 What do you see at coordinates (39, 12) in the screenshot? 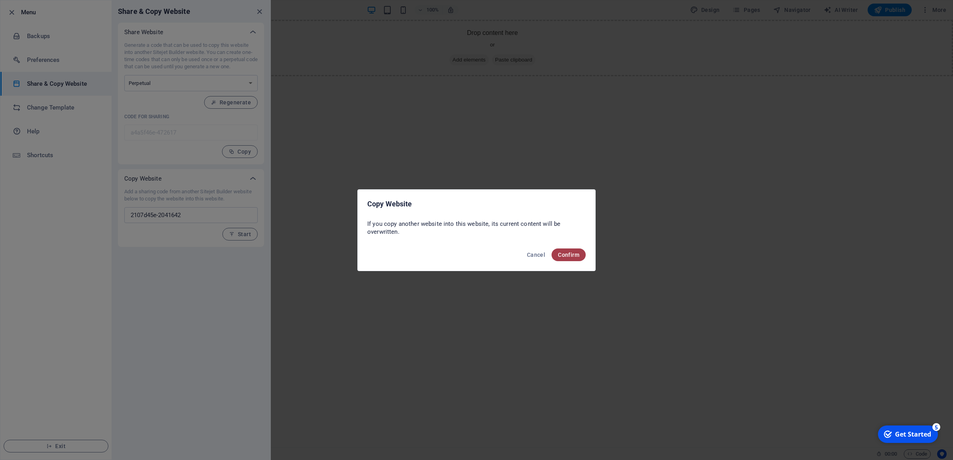
I see `div: Get Started` at bounding box center [39, 12].